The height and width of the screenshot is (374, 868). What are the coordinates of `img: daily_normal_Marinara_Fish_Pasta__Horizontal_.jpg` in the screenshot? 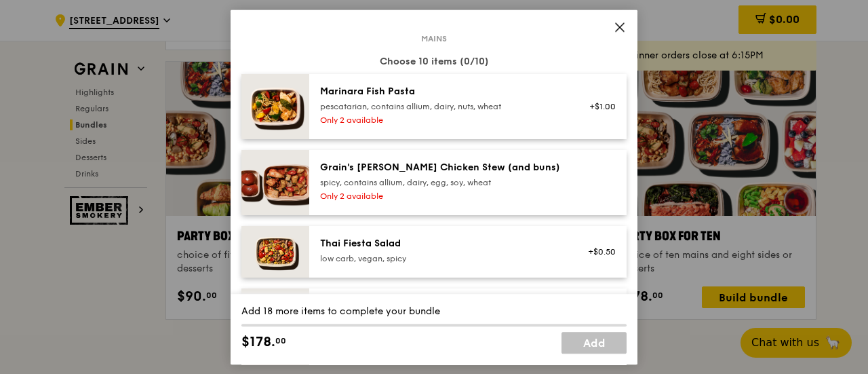 It's located at (275, 106).